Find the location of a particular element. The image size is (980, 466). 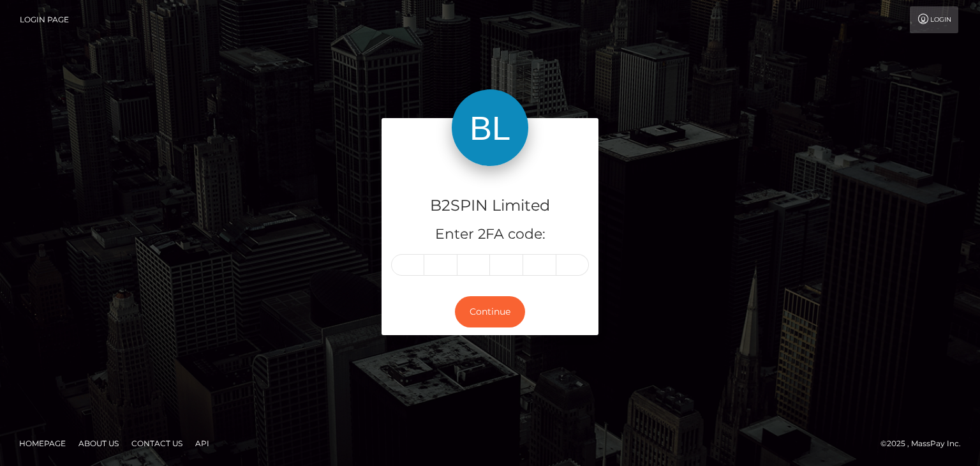

img: B2SPIN Limited is located at coordinates (490, 127).